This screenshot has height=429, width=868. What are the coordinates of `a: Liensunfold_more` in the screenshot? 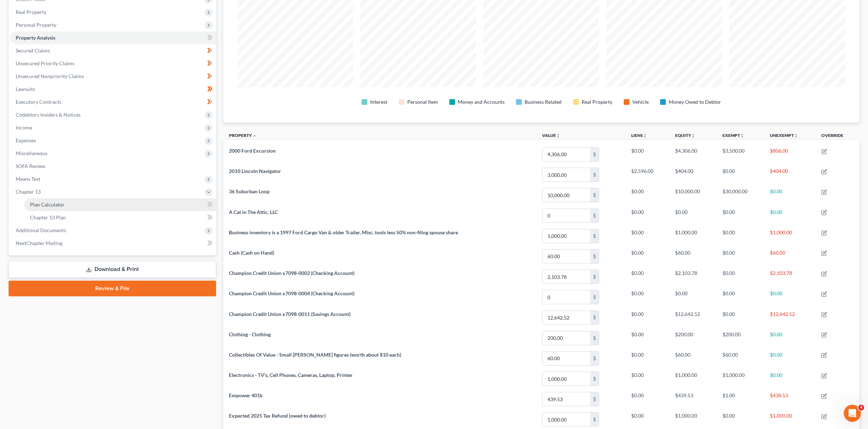 It's located at (639, 135).